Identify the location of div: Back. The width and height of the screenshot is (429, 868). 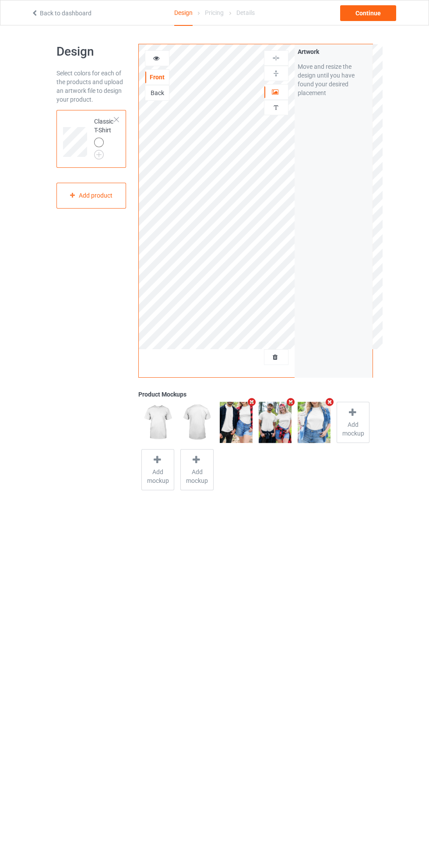
(157, 93).